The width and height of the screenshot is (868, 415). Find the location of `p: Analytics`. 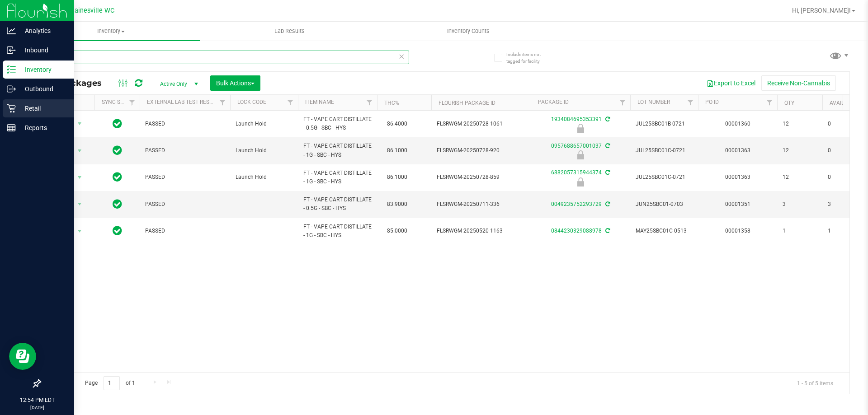

p: Analytics is located at coordinates (43, 31).